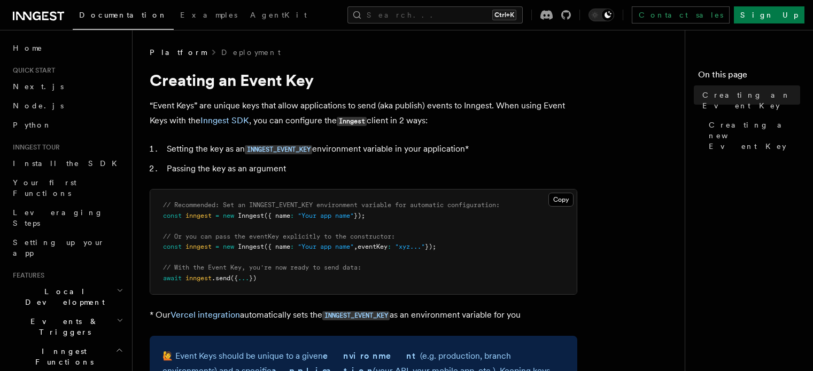 The image size is (813, 371). I want to click on a: Documentation, so click(123, 17).